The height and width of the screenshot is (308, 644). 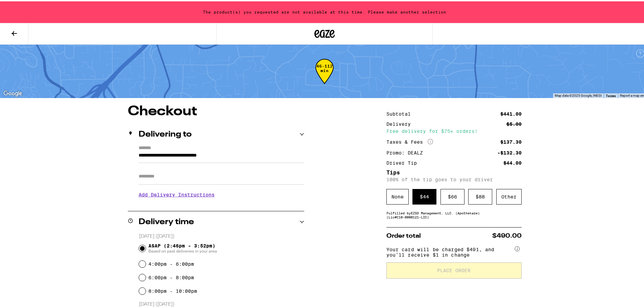 I want to click on h5: Tips, so click(x=454, y=172).